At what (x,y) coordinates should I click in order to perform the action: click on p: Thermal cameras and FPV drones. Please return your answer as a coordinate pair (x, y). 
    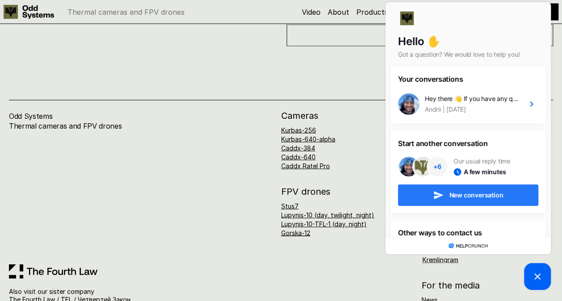
    Looking at the image, I should click on (126, 12).